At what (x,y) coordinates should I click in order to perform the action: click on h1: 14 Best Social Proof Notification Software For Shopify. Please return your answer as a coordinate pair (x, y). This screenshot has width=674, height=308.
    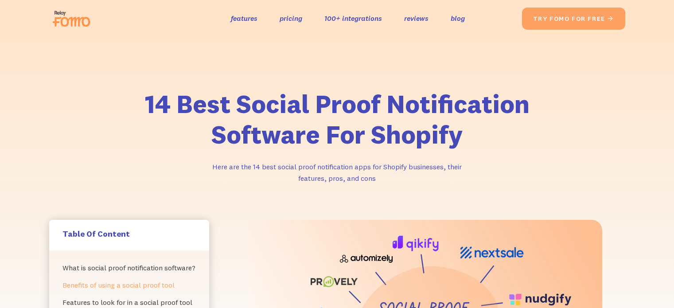
    Looking at the image, I should click on (337, 119).